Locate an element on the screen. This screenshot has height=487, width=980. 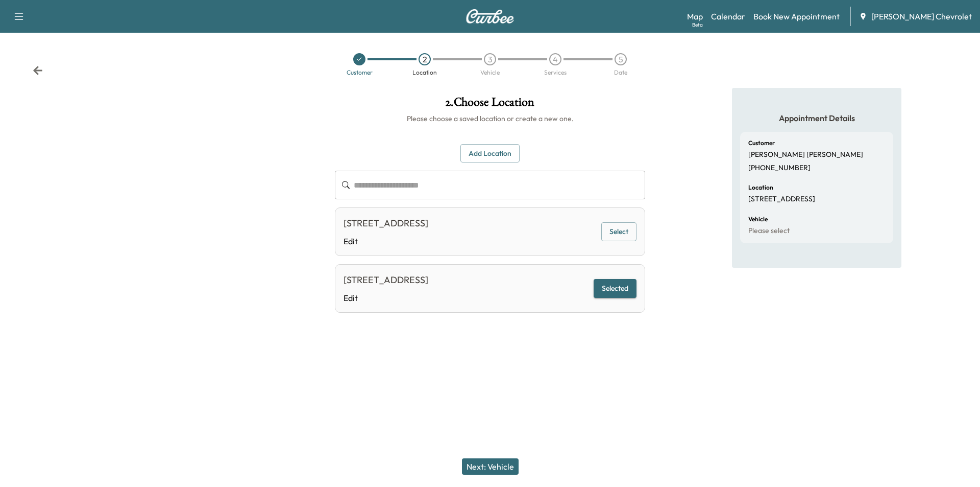
h6: Please choose a saved location or create a new one. is located at coordinates (490, 119).